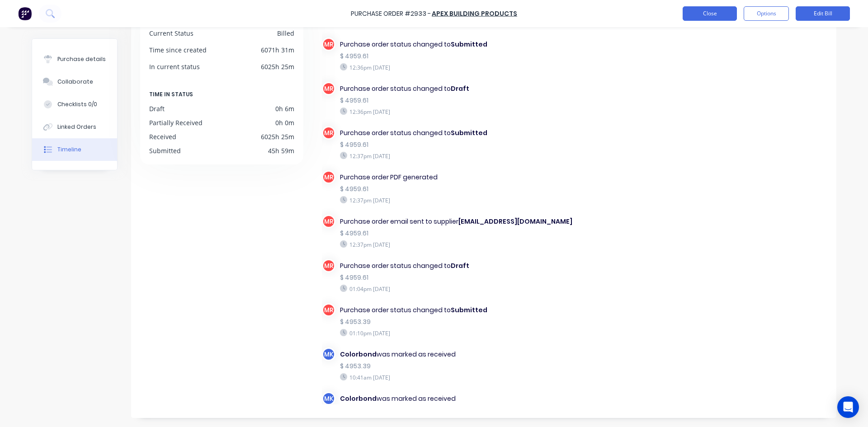 Image resolution: width=868 pixels, height=427 pixels. I want to click on div: Current Status, so click(171, 33).